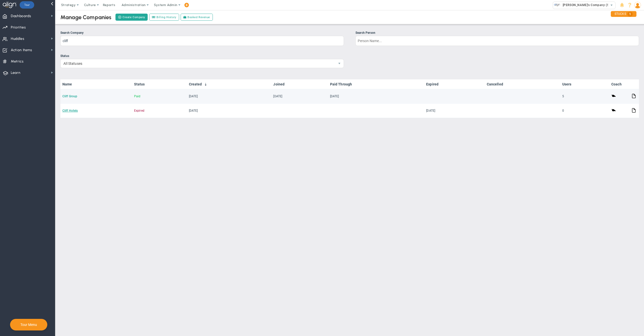 This screenshot has width=644, height=336. Describe the element at coordinates (202, 41) in the screenshot. I see `input: Search Company` at that location.